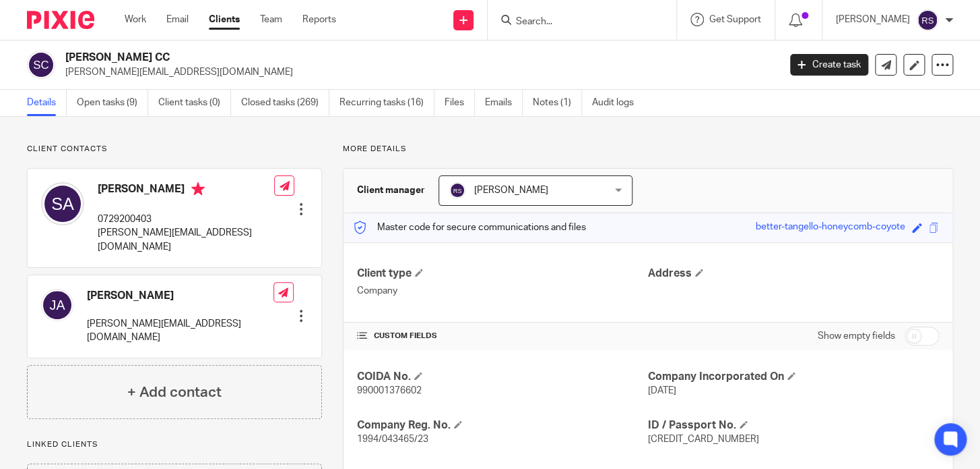 This screenshot has height=469, width=980. Describe the element at coordinates (830, 227) in the screenshot. I see `div: better-tangello-honeycomb-coyote` at that location.